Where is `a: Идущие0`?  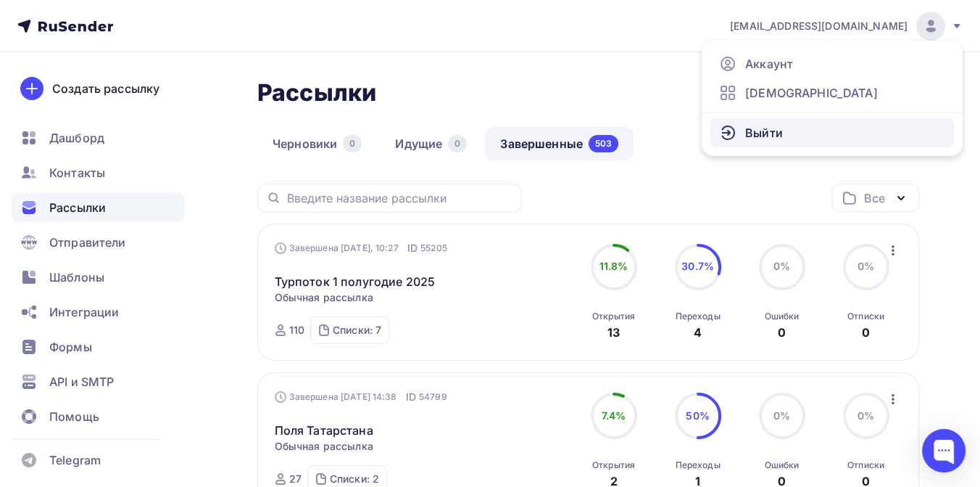
a: Идущие0 is located at coordinates (431, 144).